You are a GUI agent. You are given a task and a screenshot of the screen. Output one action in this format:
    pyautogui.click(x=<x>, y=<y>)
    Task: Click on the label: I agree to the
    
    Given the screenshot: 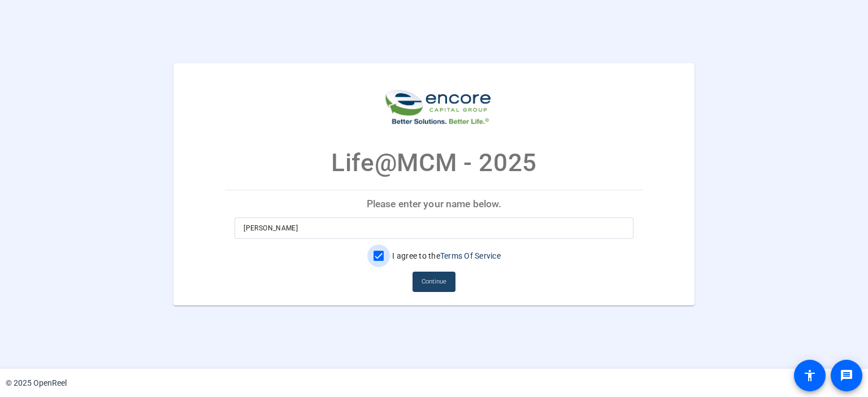 What is the action you would take?
    pyautogui.click(x=445, y=256)
    